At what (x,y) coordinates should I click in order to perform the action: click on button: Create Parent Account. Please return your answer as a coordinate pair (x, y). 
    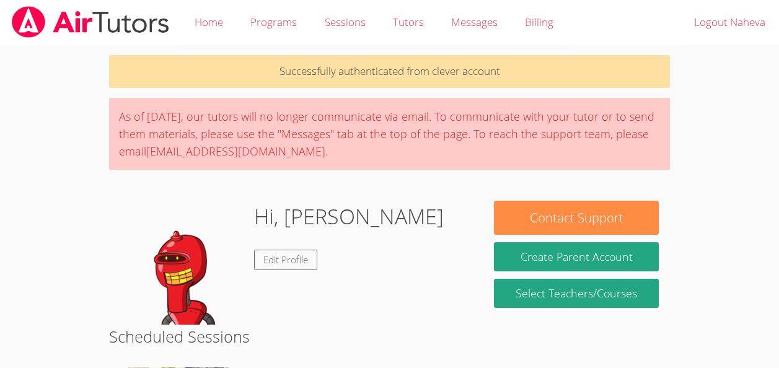
    Looking at the image, I should click on (576, 257).